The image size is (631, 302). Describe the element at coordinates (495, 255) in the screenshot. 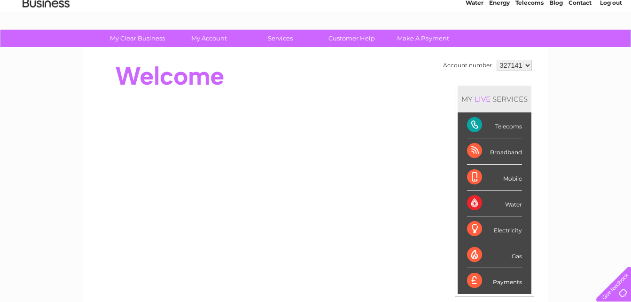

I see `div: Gas` at that location.